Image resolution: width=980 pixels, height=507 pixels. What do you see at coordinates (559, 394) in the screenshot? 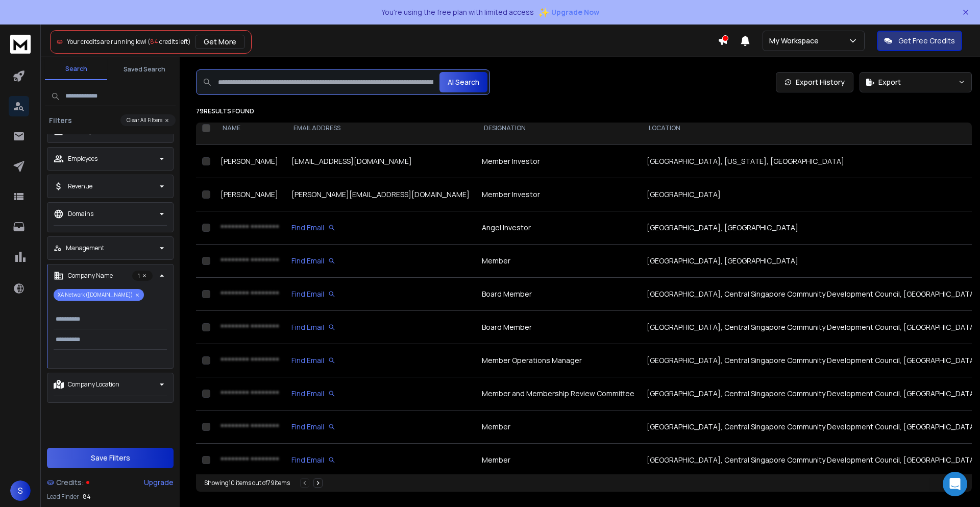
I see `td: Member and Membership Review Committee` at bounding box center [559, 394].